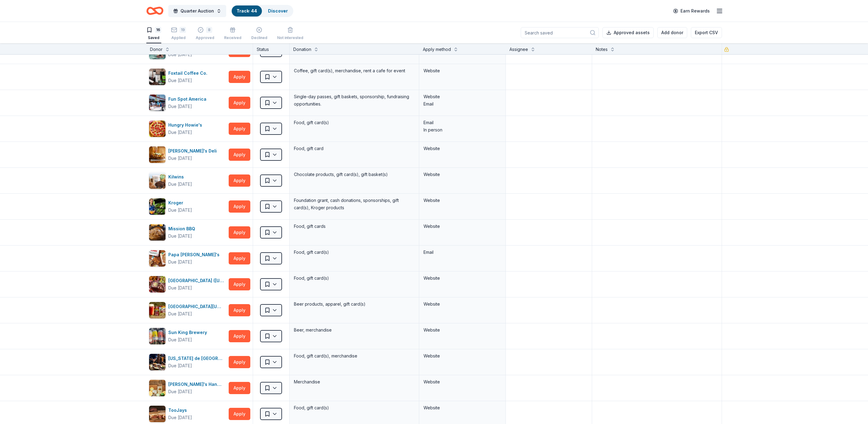 The image size is (868, 424). I want to click on div: Hungry Howie's, so click(186, 125).